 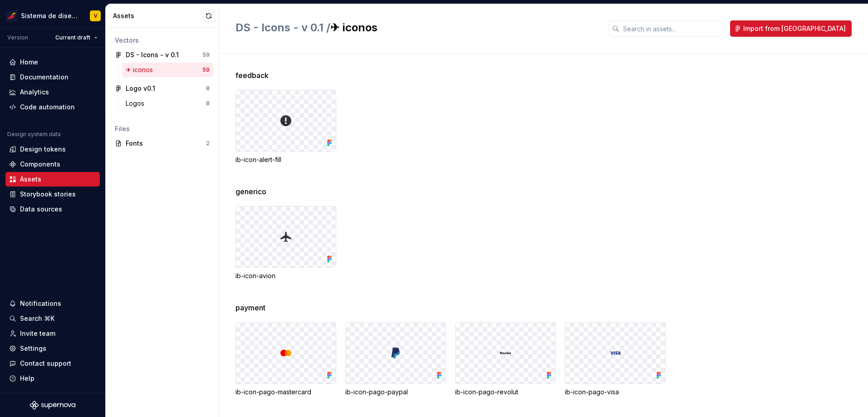 I want to click on div: Storybook stories, so click(x=48, y=194).